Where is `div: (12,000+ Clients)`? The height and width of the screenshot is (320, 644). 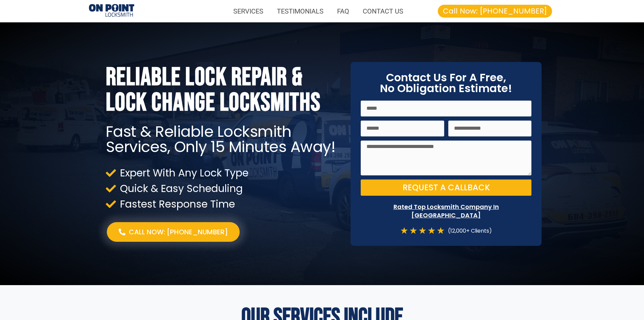 div: (12,000+ Clients) is located at coordinates (468, 230).